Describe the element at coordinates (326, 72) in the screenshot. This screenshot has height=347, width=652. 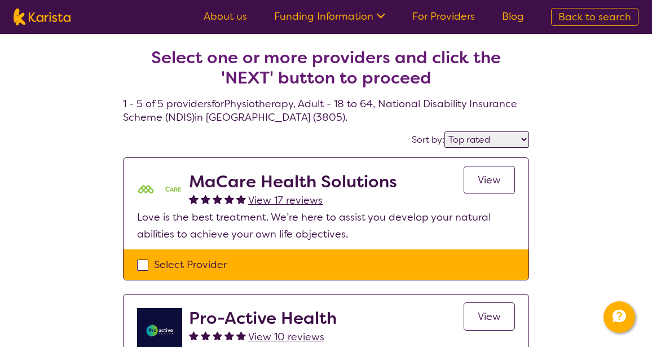
I see `h4: 1 - 5 of 5 providers for Physiotherapy , Adult - 18 to 64 , National Disability Insurance Scheme ...` at that location.